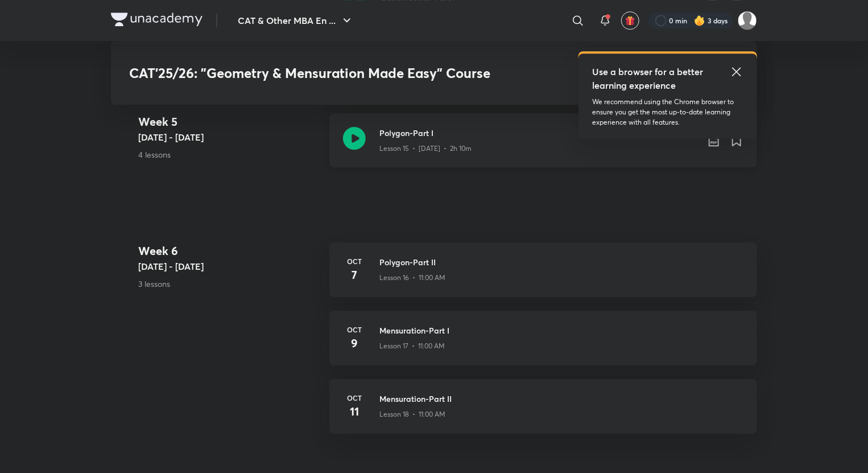 The image size is (868, 473). What do you see at coordinates (230, 154) in the screenshot?
I see `p: 4 lessons` at bounding box center [230, 154].